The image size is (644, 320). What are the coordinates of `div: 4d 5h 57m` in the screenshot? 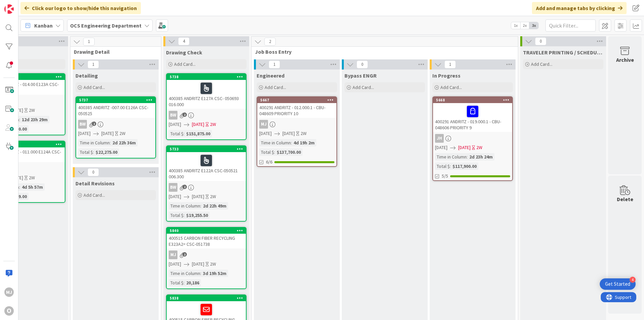 It's located at (32, 187).